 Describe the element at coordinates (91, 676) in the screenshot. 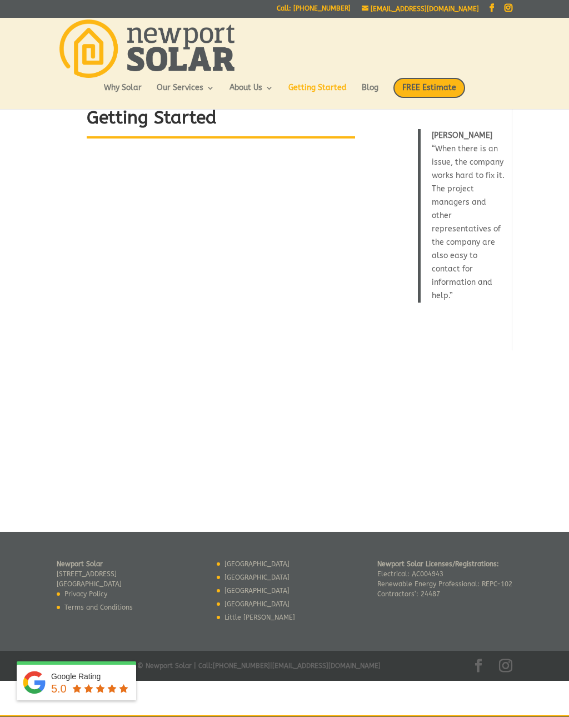

I see `div: Google Rating` at that location.